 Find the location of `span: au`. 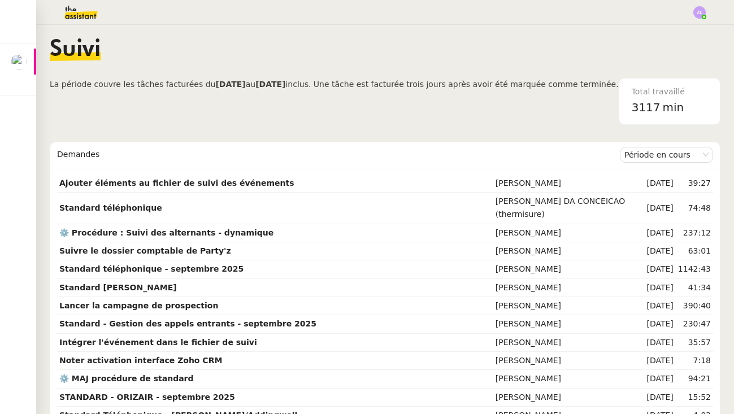

span: au is located at coordinates (250, 84).